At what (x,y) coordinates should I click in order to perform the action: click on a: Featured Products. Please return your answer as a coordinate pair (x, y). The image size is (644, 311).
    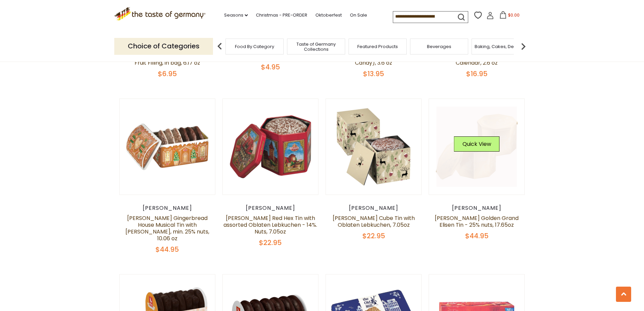
    Looking at the image, I should click on (378, 46).